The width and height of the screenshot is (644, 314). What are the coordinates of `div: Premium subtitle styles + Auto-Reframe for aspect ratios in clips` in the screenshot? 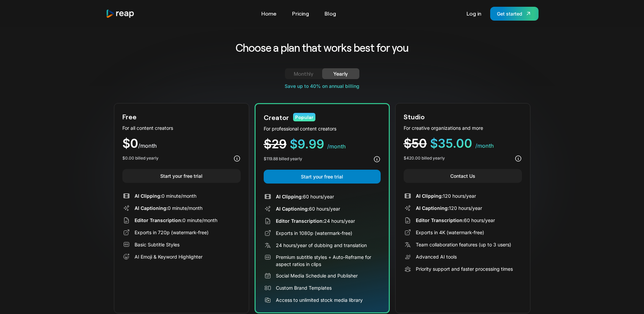 It's located at (328, 261).